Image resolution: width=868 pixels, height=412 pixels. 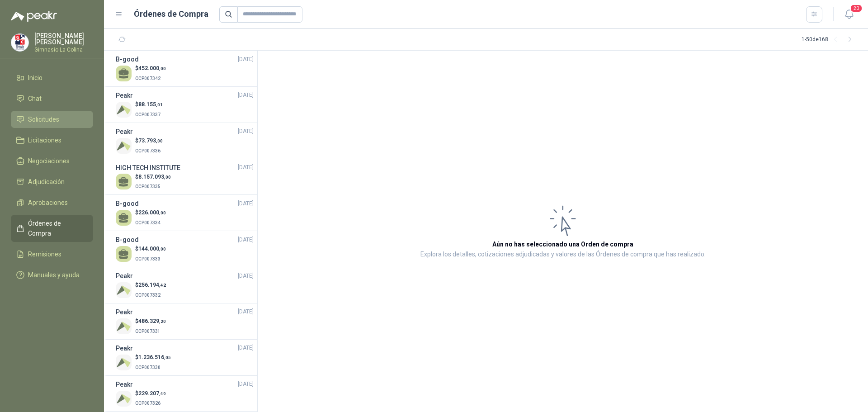 What do you see at coordinates (52, 275) in the screenshot?
I see `a: Manuales y ayuda` at bounding box center [52, 275].